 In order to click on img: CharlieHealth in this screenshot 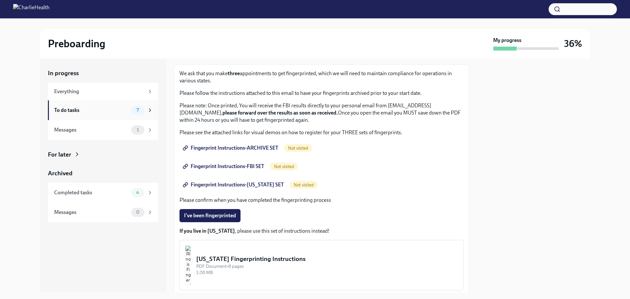, I will do `click(31, 9)`.